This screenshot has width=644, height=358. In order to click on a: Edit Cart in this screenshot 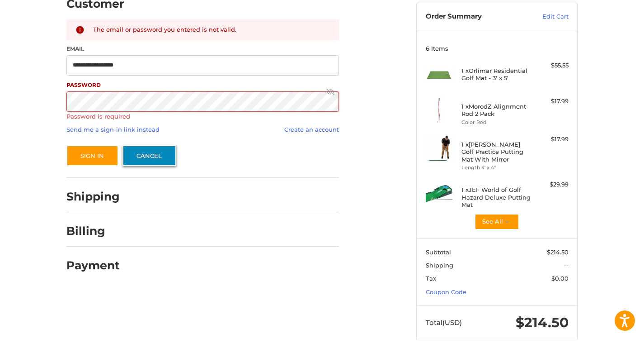, I will do `click(546, 17)`.